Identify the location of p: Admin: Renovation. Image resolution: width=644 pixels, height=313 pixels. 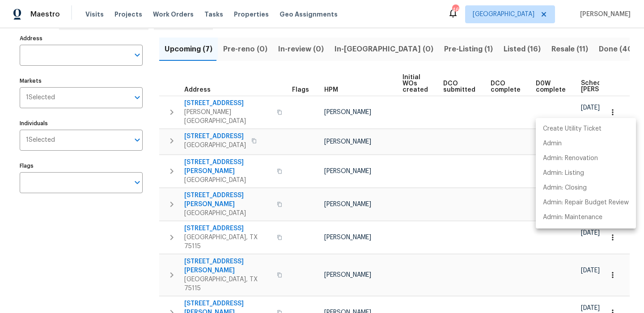
(571, 158).